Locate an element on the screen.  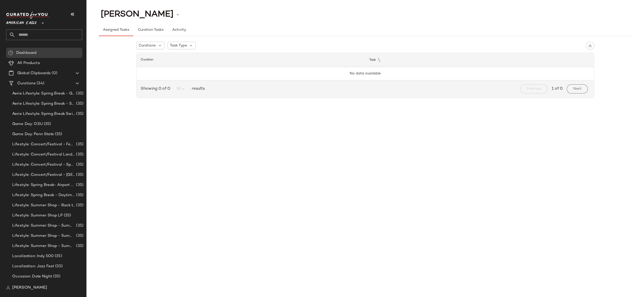
span: Showing 0 of 0 is located at coordinates (156, 89).